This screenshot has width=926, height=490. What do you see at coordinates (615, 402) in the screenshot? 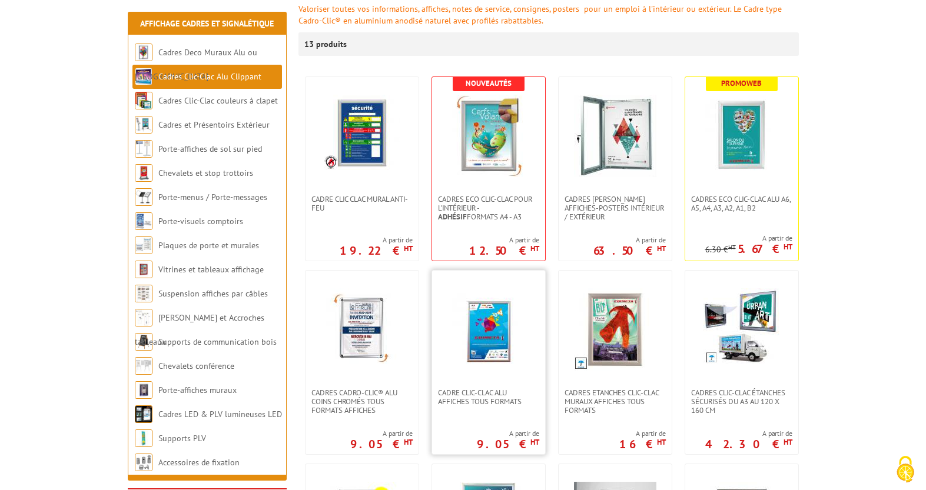
I see `span: Cadres Etanches Clic-Clac muraux affiches tous formats` at bounding box center [615, 402].